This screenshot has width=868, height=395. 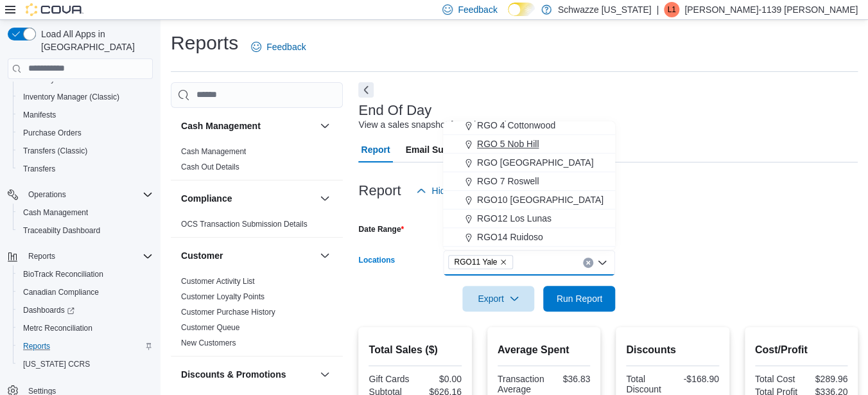 I want to click on div: Total Cost, so click(x=777, y=379).